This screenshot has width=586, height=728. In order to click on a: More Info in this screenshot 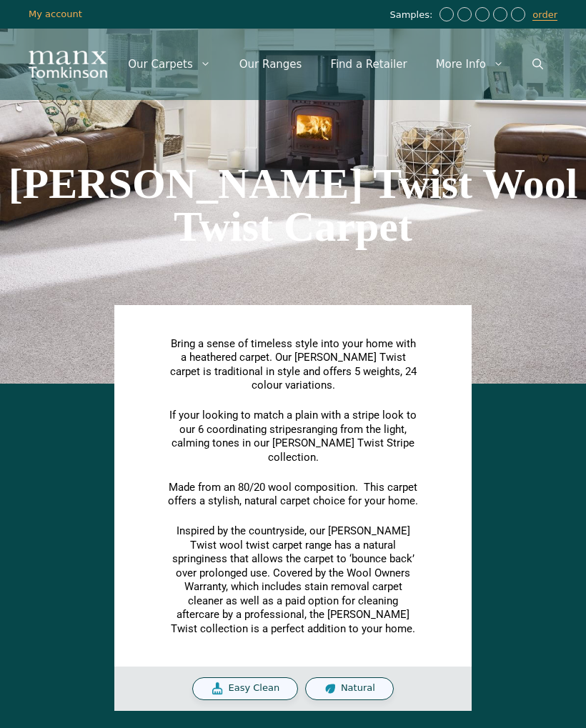, I will do `click(469, 65)`.